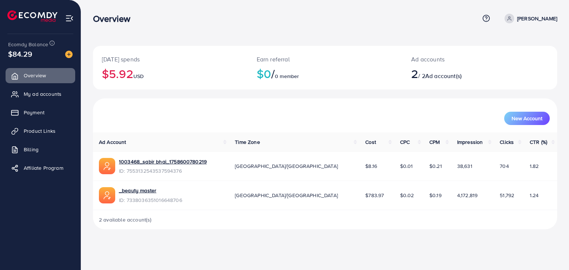 This screenshot has height=270, width=569. Describe the element at coordinates (504, 166) in the screenshot. I see `span: 704` at that location.